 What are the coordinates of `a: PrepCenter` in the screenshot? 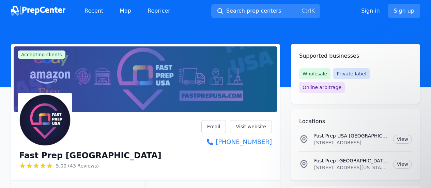 It's located at (38, 11).